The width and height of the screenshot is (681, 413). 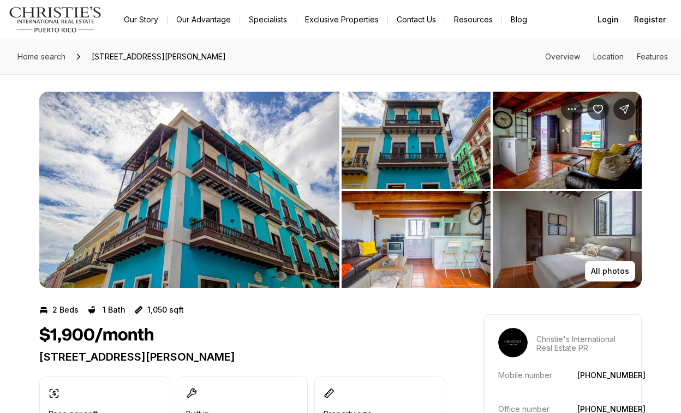 What do you see at coordinates (624, 109) in the screenshot?
I see `button: Share Property: 366 SAN FRANCISCO ST #4B` at bounding box center [624, 109].